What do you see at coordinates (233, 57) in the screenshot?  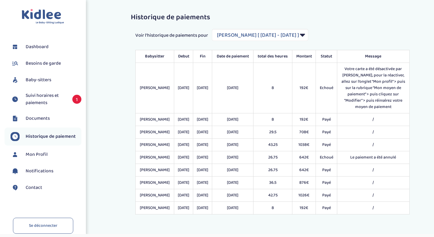 I see `th: Date de paiement` at bounding box center [233, 57].